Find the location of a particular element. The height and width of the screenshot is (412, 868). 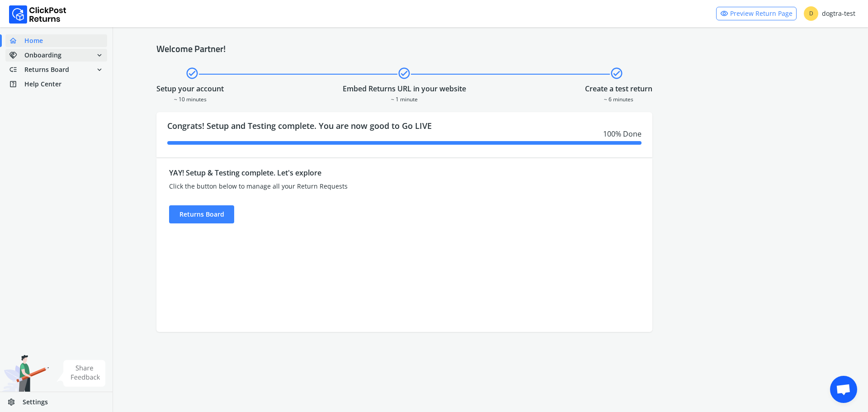

span: D is located at coordinates (811, 13).